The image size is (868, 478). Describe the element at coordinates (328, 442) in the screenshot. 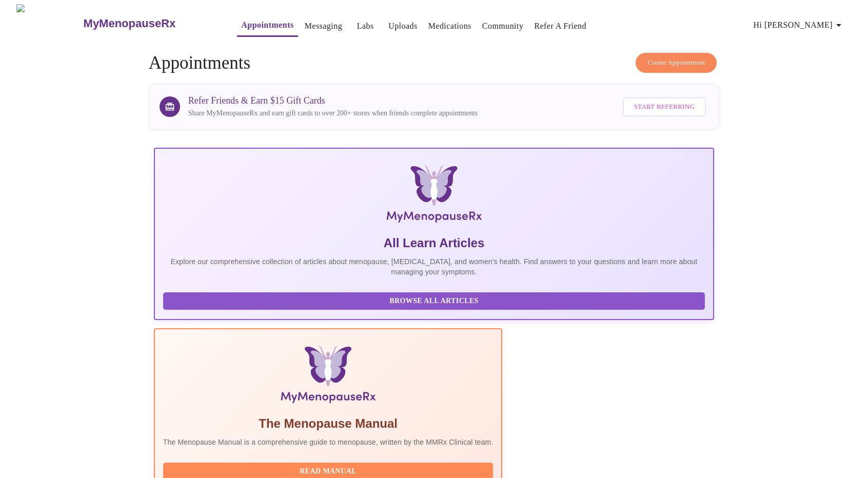

I see `p: The Menopause Manual is a comprehensive guide to menopause, written by the MMRx Clinical team.` at that location.